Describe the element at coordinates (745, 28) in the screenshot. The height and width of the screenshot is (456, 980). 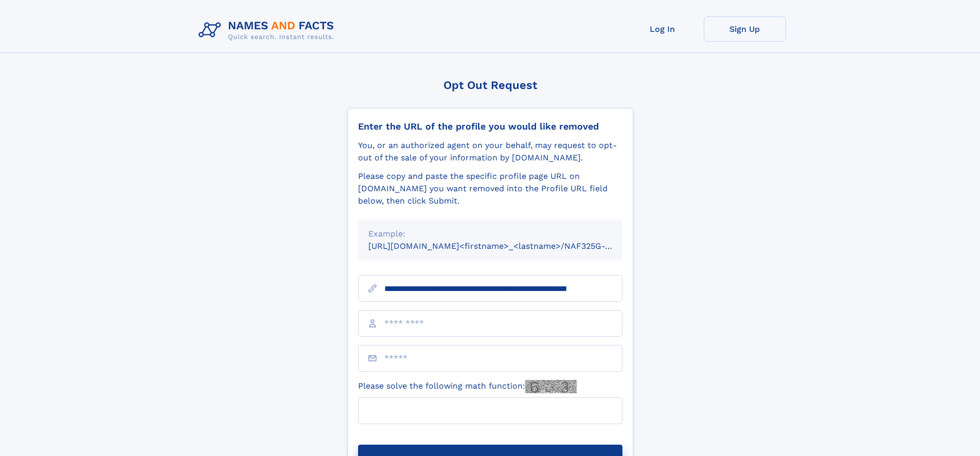
I see `a: Sign Up` at that location.